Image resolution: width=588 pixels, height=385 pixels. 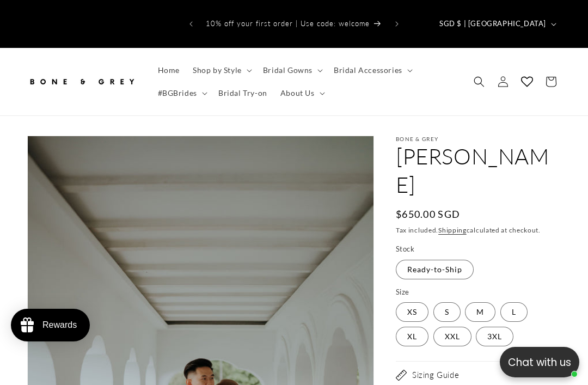 I want to click on span: 10% off your first order | Use code: welcome, so click(x=287, y=24).